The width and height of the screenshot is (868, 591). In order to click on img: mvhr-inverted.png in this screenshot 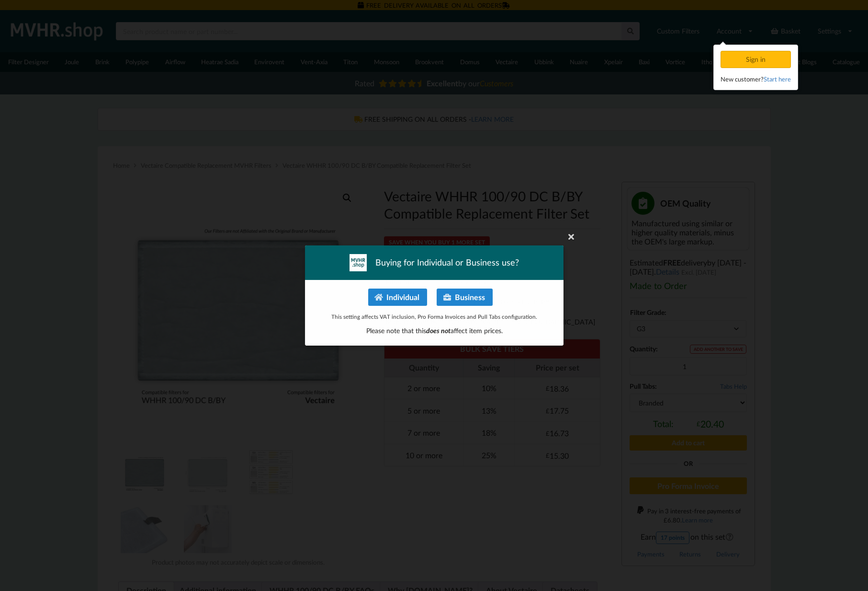, I will do `click(358, 263)`.